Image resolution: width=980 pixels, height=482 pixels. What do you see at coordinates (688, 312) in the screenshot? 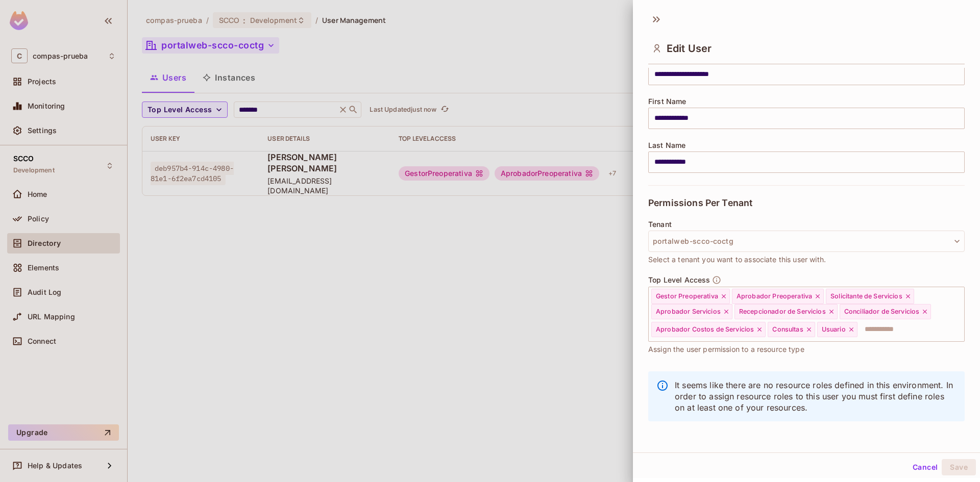
I see `span: Aprobador Servicios` at bounding box center [688, 312].